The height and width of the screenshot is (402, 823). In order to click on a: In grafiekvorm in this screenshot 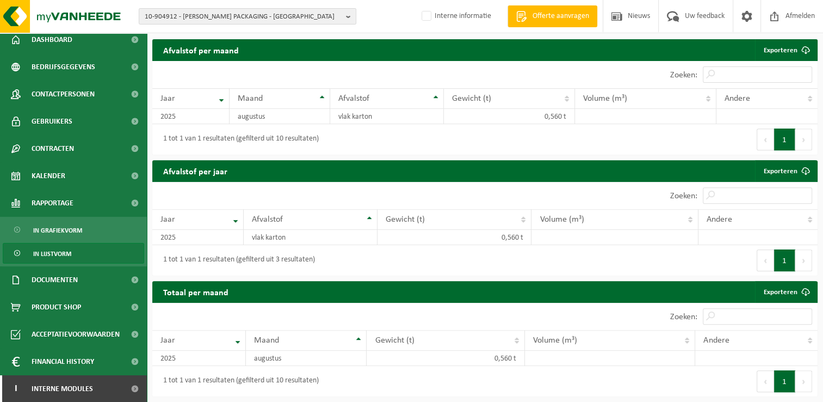, I will do `click(73, 230)`.